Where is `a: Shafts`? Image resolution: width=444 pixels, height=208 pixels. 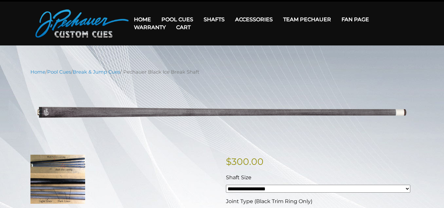
a: Shafts is located at coordinates (214, 19).